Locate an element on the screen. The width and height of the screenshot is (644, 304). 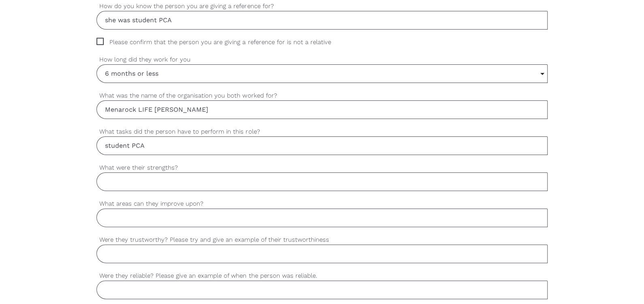
label: Were they reliable? Please give an example of when the person was reliable. is located at coordinates (322, 276).